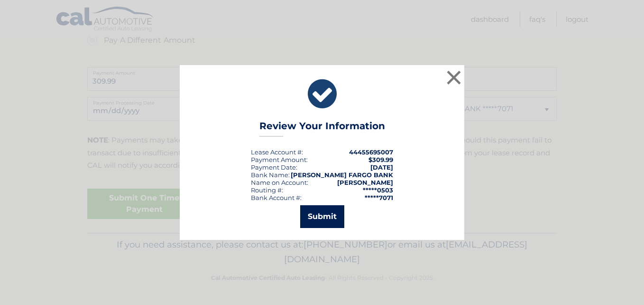  I want to click on div: Lease Account #:, so click(276, 152).